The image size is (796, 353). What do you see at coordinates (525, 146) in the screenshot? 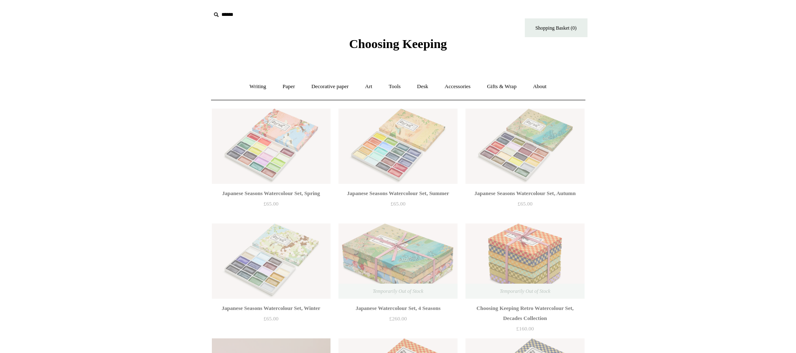
I see `a: Japanese Seasons Watercolour Set, Autumn Japanese Seasons Watercolour Set, Autumn` at bounding box center [525, 146].